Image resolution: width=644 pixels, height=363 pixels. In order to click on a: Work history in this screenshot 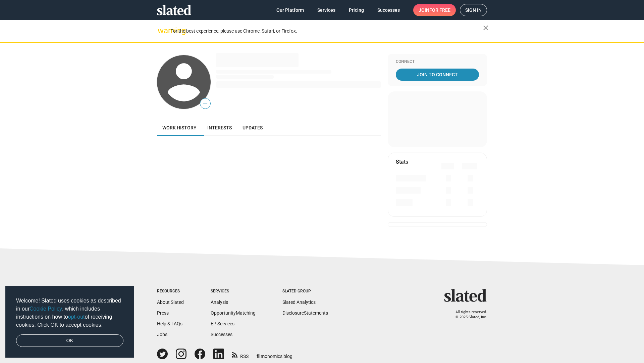, I will do `click(180, 127)`.